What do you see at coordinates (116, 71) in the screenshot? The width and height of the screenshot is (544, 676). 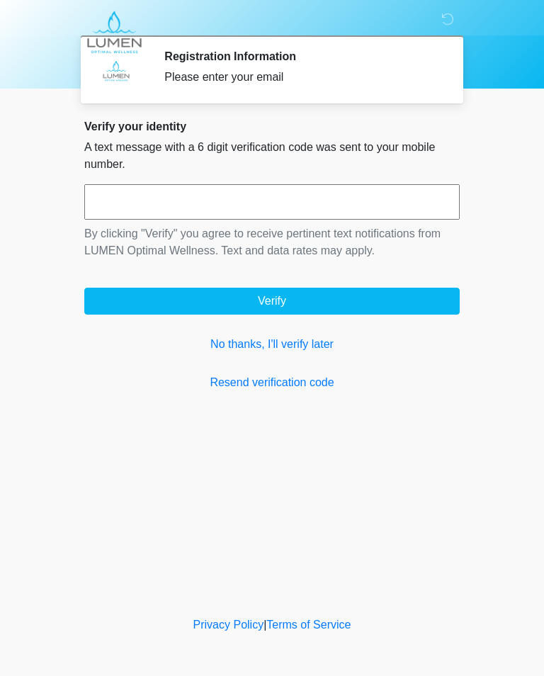 I see `img: Agent Avatar` at bounding box center [116, 71].